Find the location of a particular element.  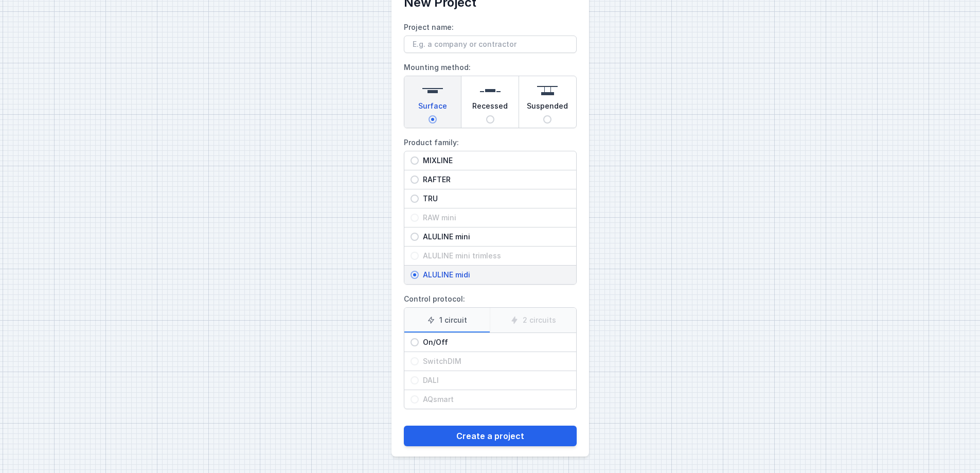

label: Project name: is located at coordinates (490, 36).